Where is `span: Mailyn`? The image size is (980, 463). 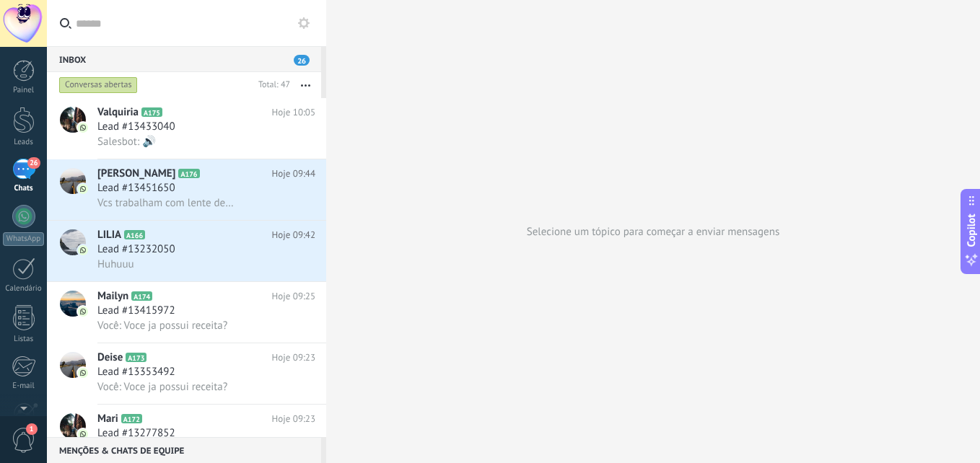
span: Mailyn is located at coordinates (113, 297).